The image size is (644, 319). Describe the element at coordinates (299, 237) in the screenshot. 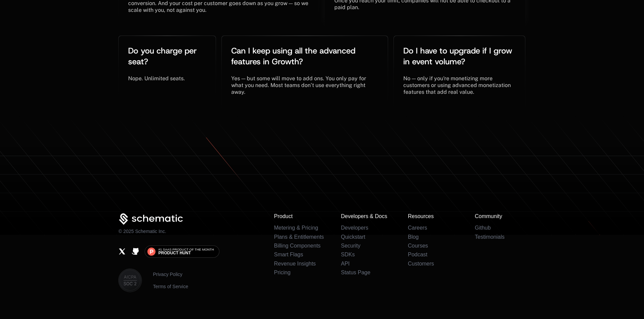

I see `a: Plans & Entitlements` at that location.